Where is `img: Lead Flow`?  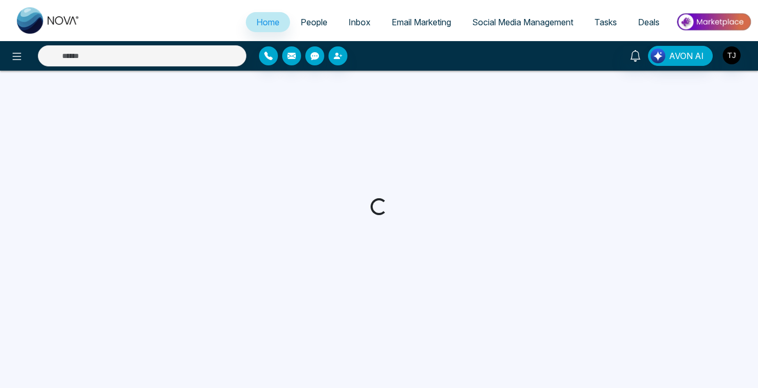
img: Lead Flow is located at coordinates (658, 56).